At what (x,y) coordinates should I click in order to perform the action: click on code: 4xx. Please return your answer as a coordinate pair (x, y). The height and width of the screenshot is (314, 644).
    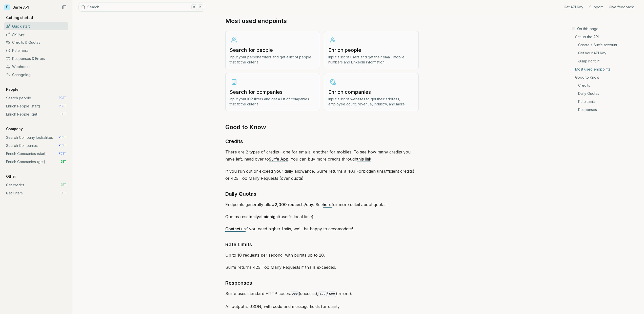
    Looking at the image, I should click on (322, 294).